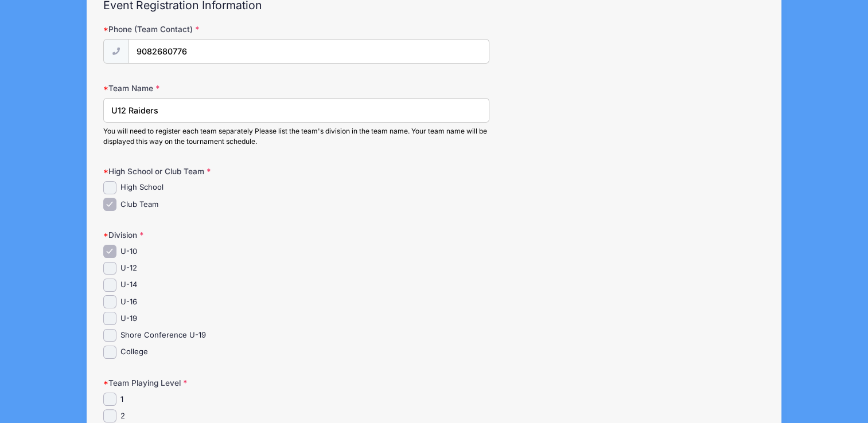  I want to click on label: U-14, so click(128, 285).